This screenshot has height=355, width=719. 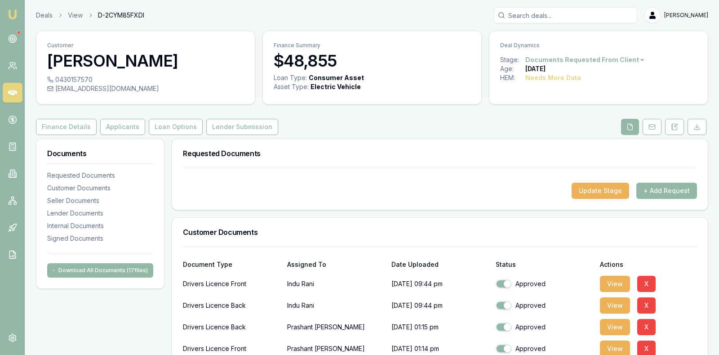 I want to click on h3: $48,855, so click(x=372, y=61).